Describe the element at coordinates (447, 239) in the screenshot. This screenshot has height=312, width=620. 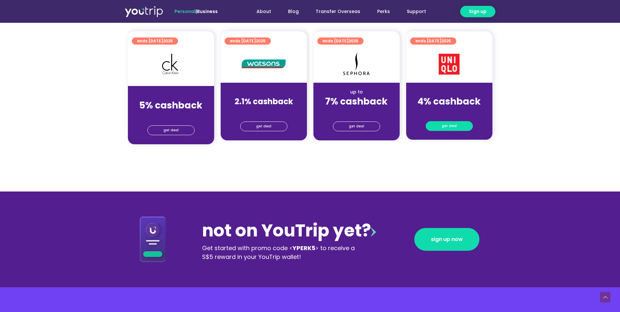
I see `span: sign up now` at that location.